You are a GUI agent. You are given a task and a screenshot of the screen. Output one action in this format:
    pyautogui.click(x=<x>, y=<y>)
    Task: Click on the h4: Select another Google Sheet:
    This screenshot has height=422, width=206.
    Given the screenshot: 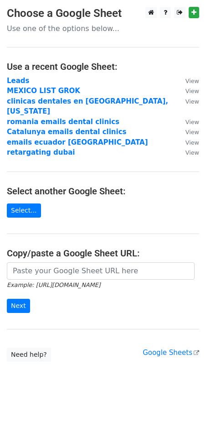 What is the action you would take?
    pyautogui.click(x=103, y=191)
    